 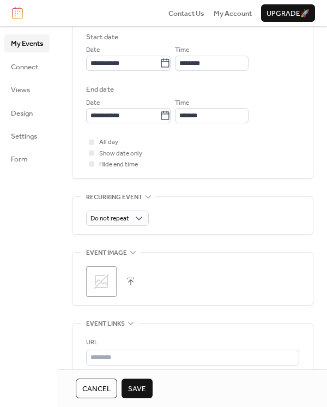 I want to click on div: End date, so click(x=100, y=90).